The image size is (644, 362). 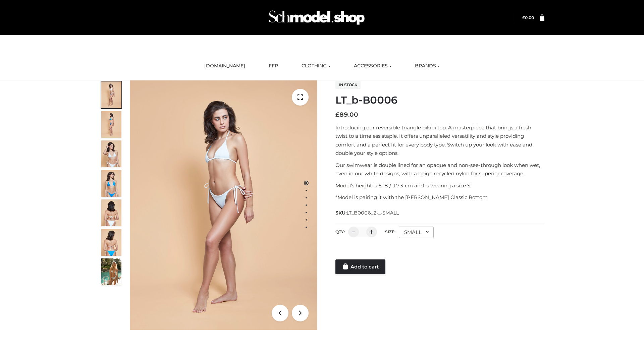 What do you see at coordinates (528, 18) in the screenshot?
I see `a: £0.00` at bounding box center [528, 18].